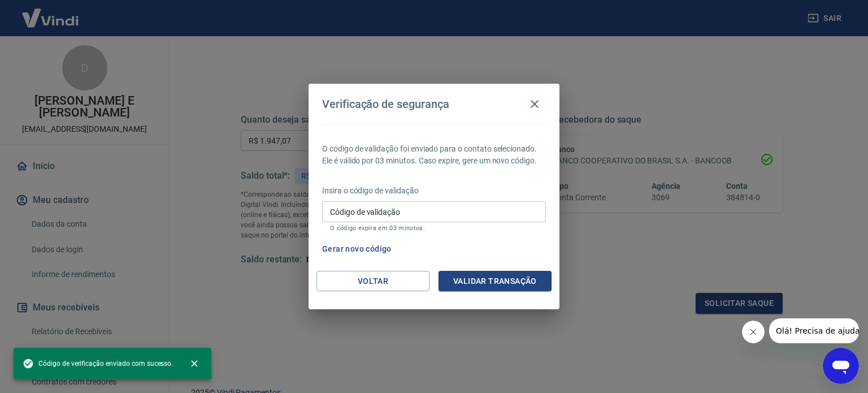 Image resolution: width=868 pixels, height=393 pixels. I want to click on button: Gerar novo código, so click(356, 249).